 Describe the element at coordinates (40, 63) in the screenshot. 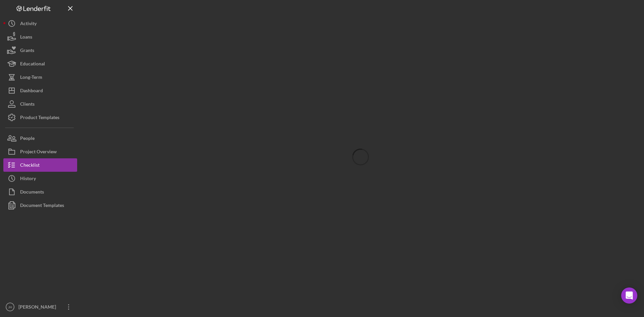

I see `button: Educational` at that location.